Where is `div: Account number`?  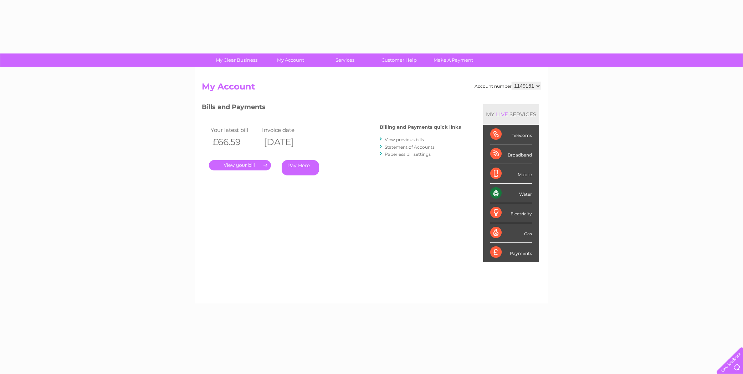 div: Account number is located at coordinates (508, 86).